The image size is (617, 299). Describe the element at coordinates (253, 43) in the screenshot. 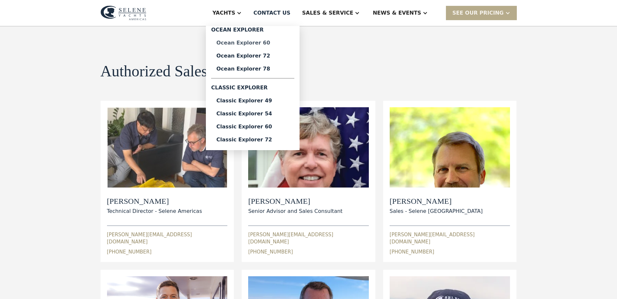

I see `a: Ocean Explorer 60` at that location.